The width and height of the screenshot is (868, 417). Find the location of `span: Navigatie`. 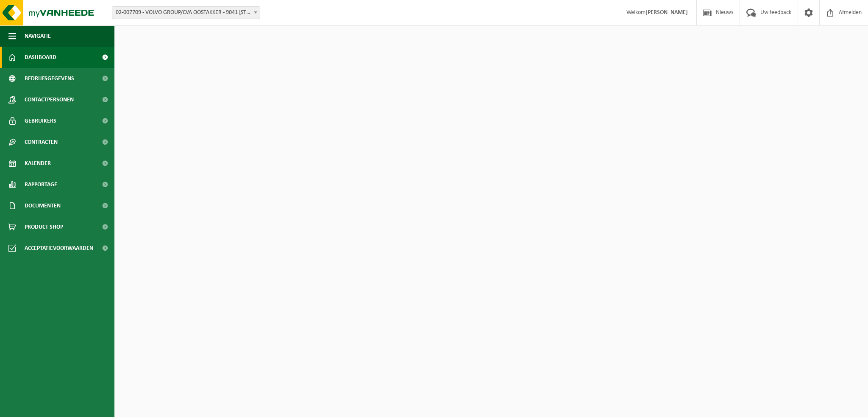

span: Navigatie is located at coordinates (38, 36).